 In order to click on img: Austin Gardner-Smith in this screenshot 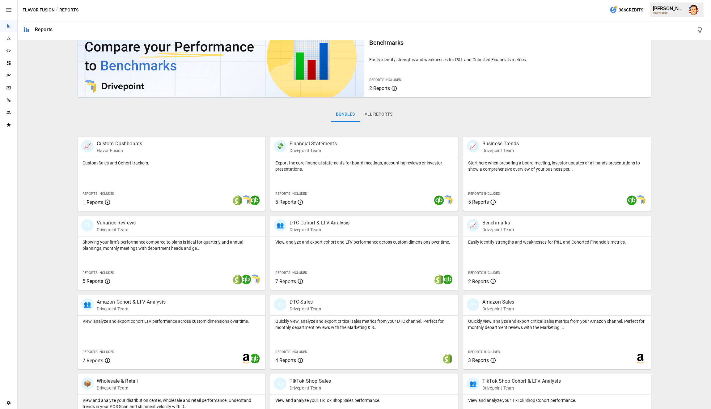, I will do `click(693, 10)`.